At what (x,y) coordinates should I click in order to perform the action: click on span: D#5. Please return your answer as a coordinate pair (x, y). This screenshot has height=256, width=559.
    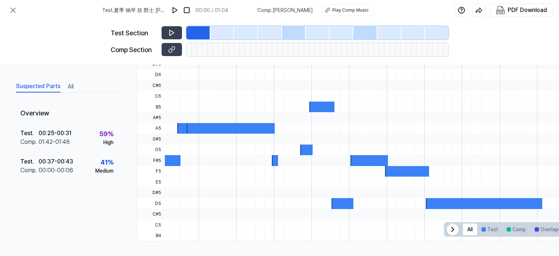
    Looking at the image, I should click on (151, 193).